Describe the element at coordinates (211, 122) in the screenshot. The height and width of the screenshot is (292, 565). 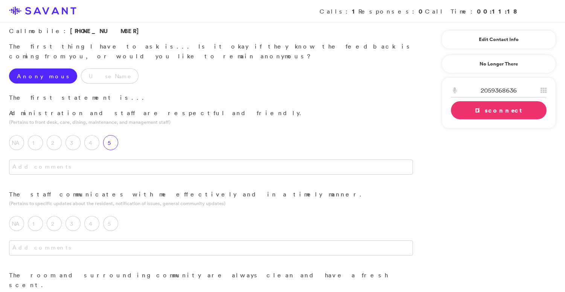
I see `p: (Pertains to front desk, care, dining, maintenance, and management staff)` at that location.